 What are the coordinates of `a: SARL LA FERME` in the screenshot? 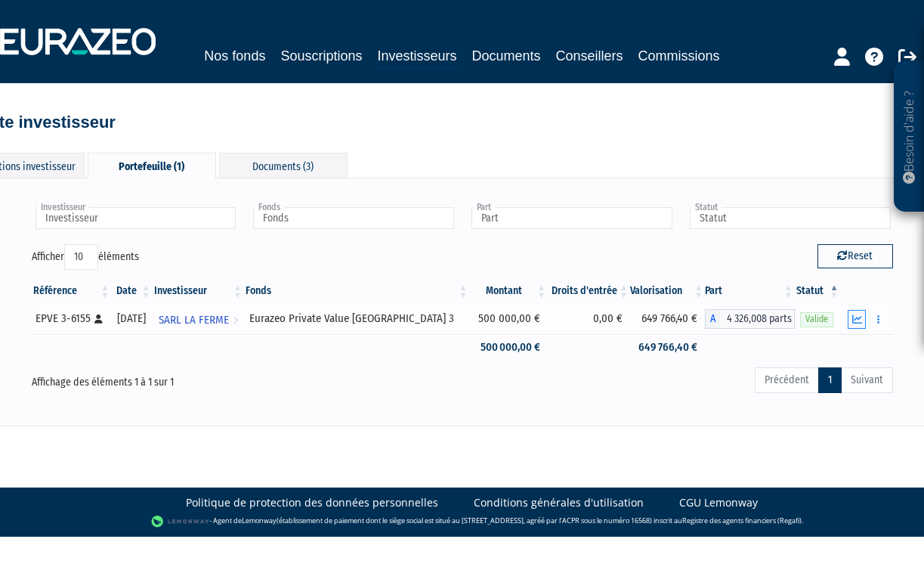 It's located at (198, 319).